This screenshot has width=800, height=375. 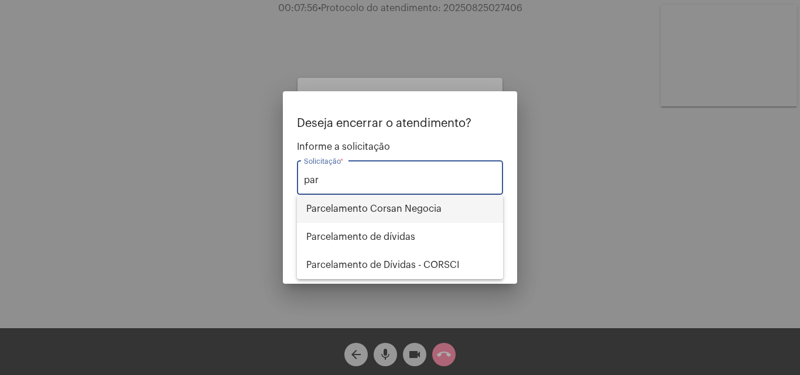 I want to click on span: Parcelamento Corsan Negocia, so click(x=400, y=209).